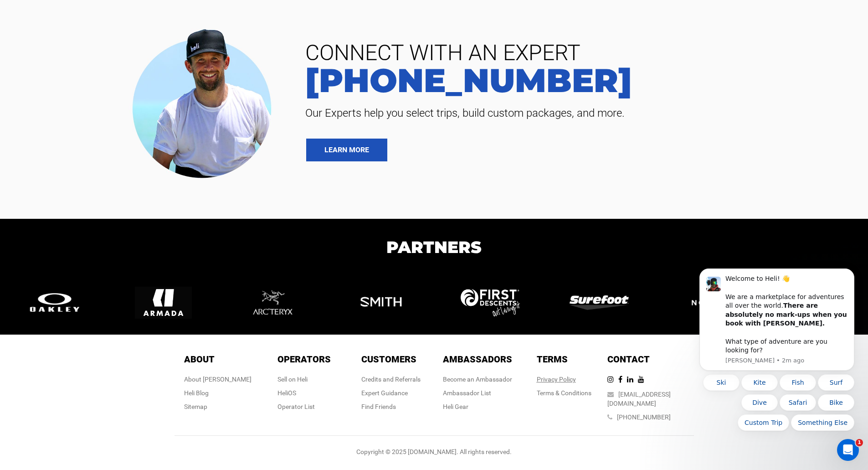 Image resolution: width=868 pixels, height=470 pixels. What do you see at coordinates (196, 393) in the screenshot?
I see `a: Heli Blog` at bounding box center [196, 393].